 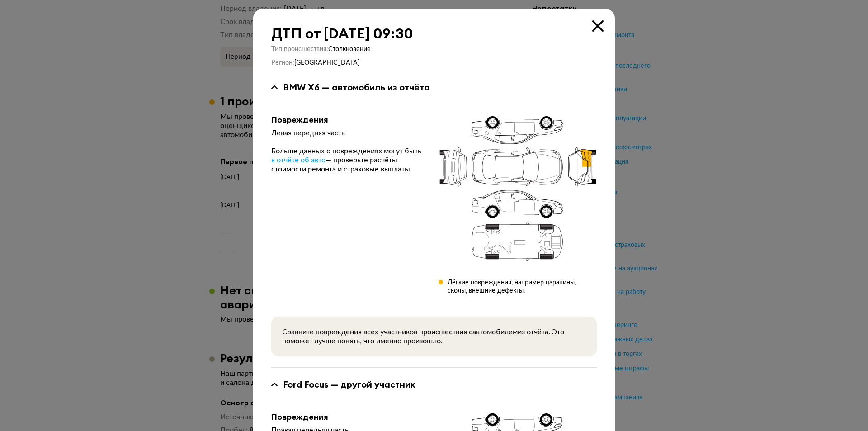 I want to click on div: BMW X6 — автомобиль из отчёта, so click(x=356, y=87).